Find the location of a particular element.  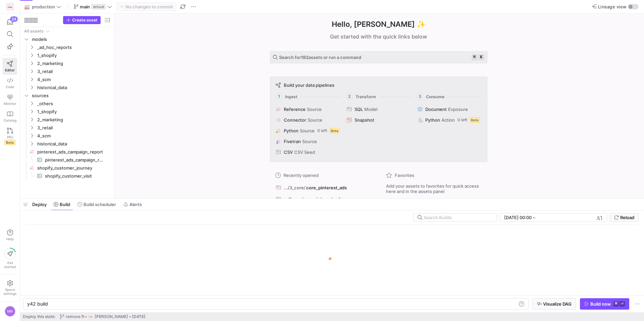

button: 🏭production is located at coordinates (43, 7).